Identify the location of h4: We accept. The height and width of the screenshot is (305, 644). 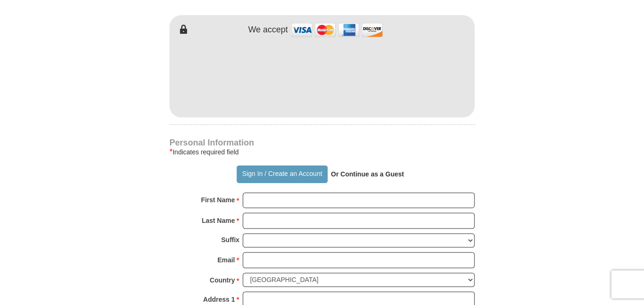
(268, 30).